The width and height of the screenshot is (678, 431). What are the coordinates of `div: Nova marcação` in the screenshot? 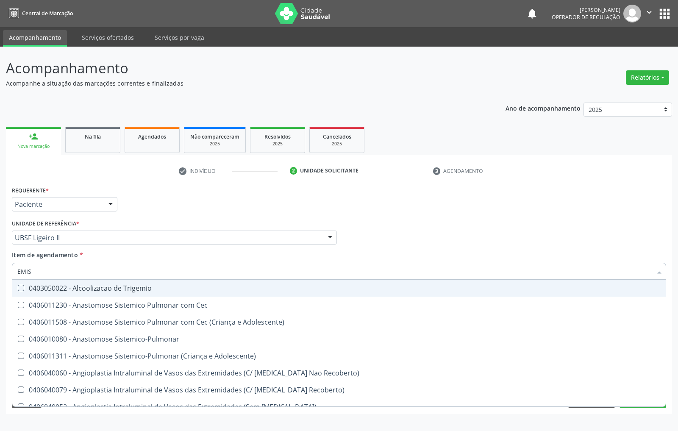 It's located at (33, 146).